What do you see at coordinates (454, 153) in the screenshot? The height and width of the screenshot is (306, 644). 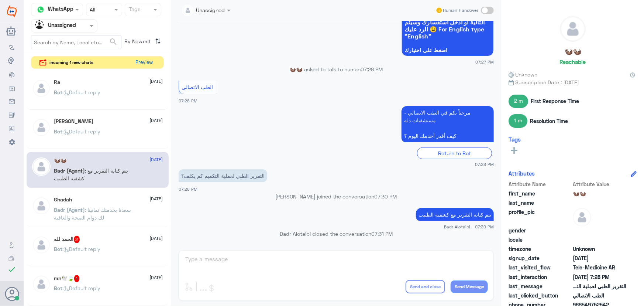 I see `div: Return to Bot` at bounding box center [454, 153].